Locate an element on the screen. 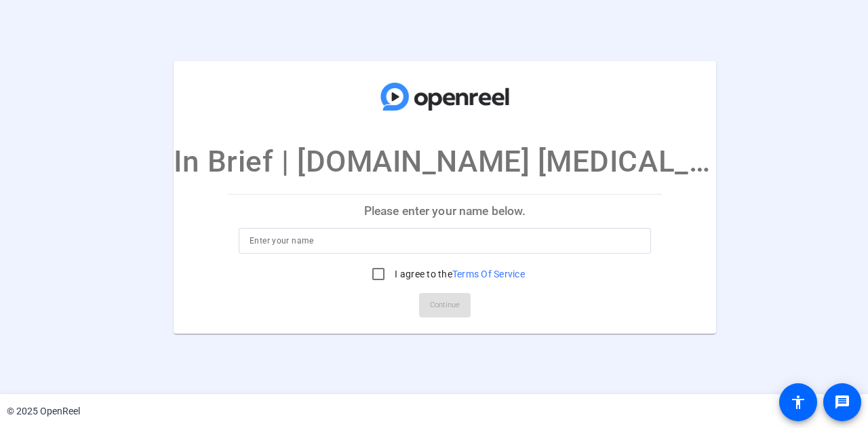 This screenshot has height=428, width=868. label: I agree to the is located at coordinates (458, 274).